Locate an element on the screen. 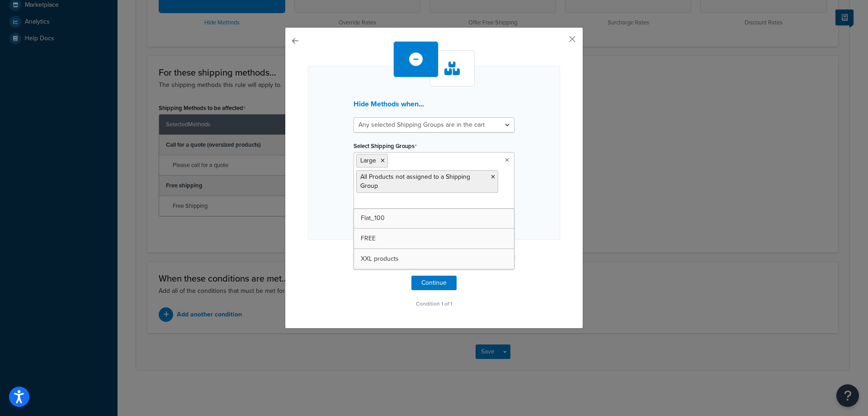  p: Condition 1 of 1 is located at coordinates (434, 303).